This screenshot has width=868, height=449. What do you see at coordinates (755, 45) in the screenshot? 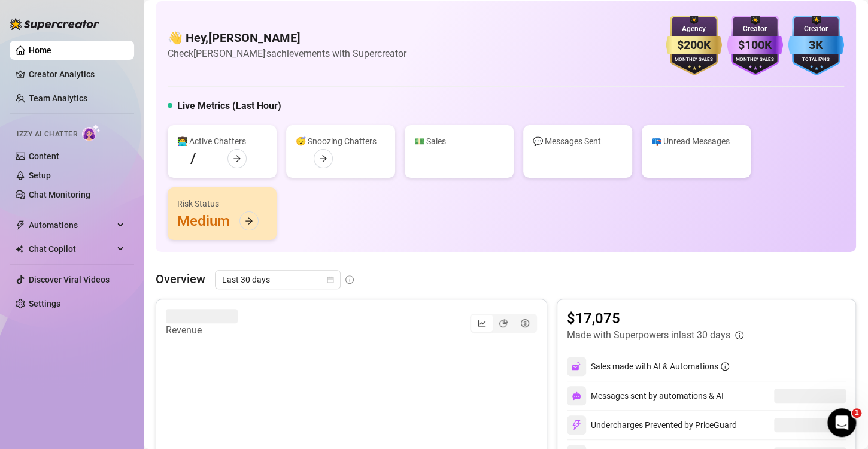
I see `img: purple-badge-B9DA21FR.svg` at bounding box center [755, 45].